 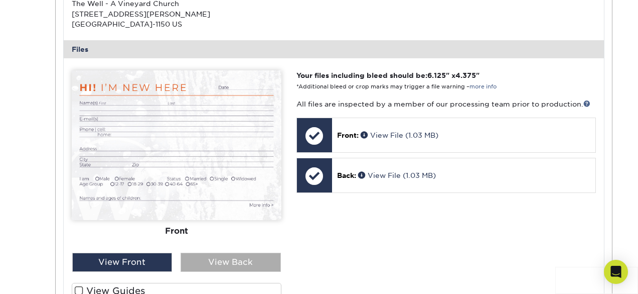 I want to click on div: View Front, so click(x=122, y=262).